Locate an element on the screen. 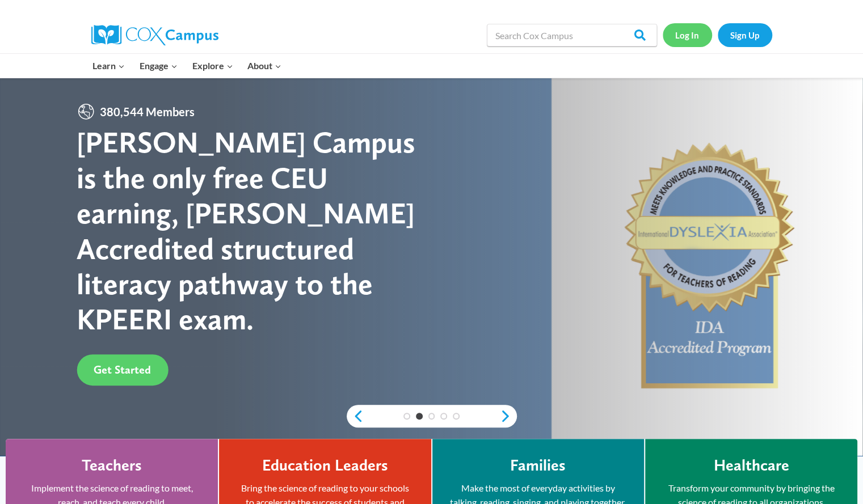 This screenshot has width=863, height=504. h4: Education Leaders is located at coordinates (325, 465).